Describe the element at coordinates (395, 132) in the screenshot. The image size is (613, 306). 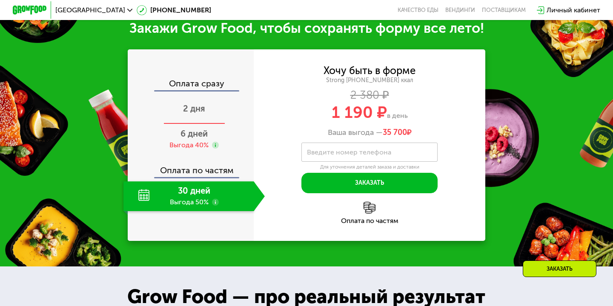
I see `span: 35 700` at that location.